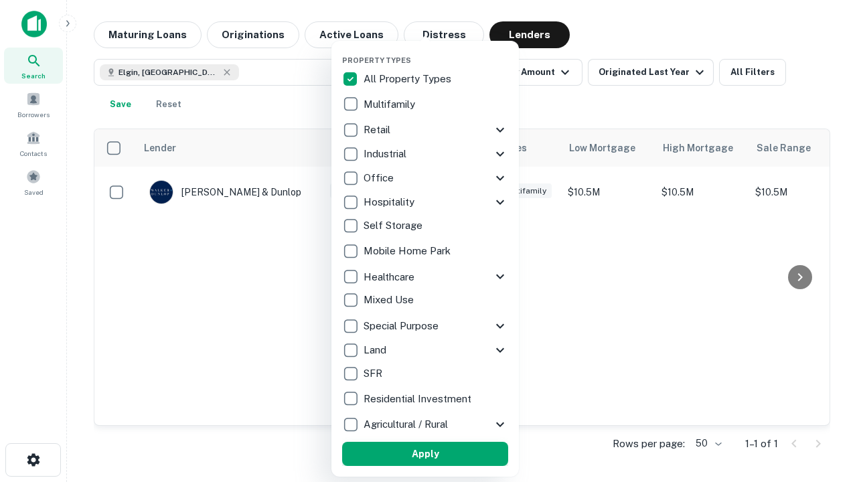 This screenshot has width=857, height=482. Describe the element at coordinates (425, 326) in the screenshot. I see `div: Special Purpose` at that location.